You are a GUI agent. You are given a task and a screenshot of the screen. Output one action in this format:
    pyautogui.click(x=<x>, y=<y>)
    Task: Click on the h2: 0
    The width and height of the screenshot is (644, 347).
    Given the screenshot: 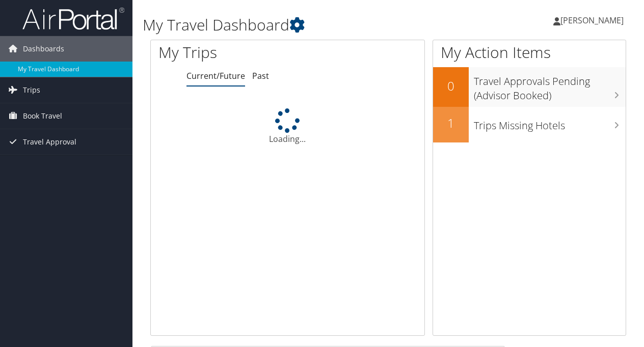 What is the action you would take?
    pyautogui.click(x=451, y=86)
    